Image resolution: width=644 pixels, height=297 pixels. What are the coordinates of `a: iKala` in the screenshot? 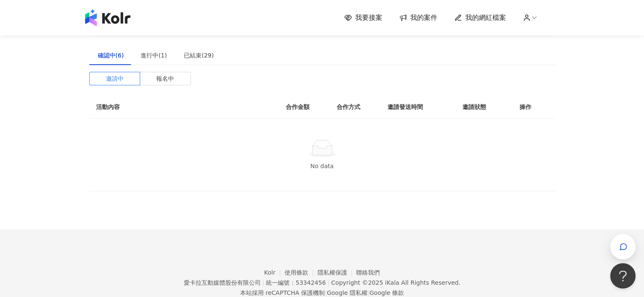 It's located at (392, 283).